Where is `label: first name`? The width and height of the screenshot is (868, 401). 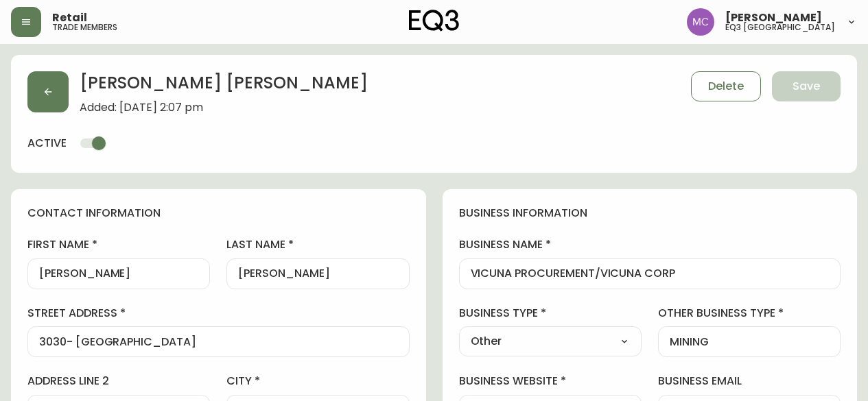
label: first name is located at coordinates (119, 244).